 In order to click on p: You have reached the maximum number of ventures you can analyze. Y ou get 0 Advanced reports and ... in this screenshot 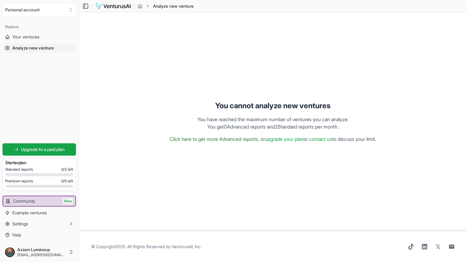, I will do `click(273, 123)`.